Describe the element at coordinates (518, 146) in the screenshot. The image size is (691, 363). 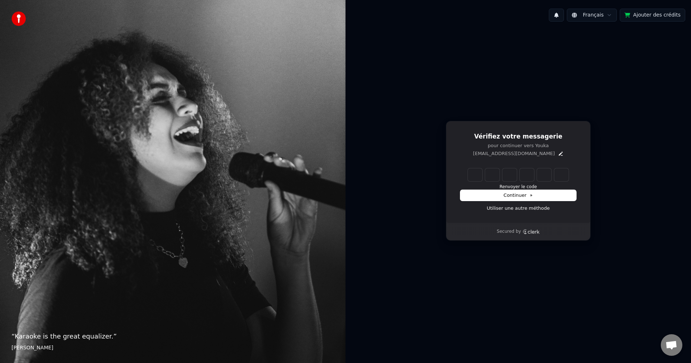
I see `p: pour continuer vers Youka` at that location.